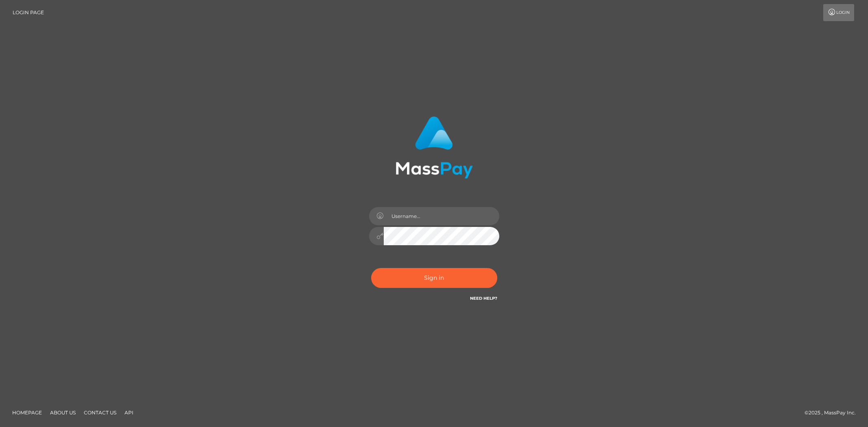  Describe the element at coordinates (129, 412) in the screenshot. I see `a: API` at that location.